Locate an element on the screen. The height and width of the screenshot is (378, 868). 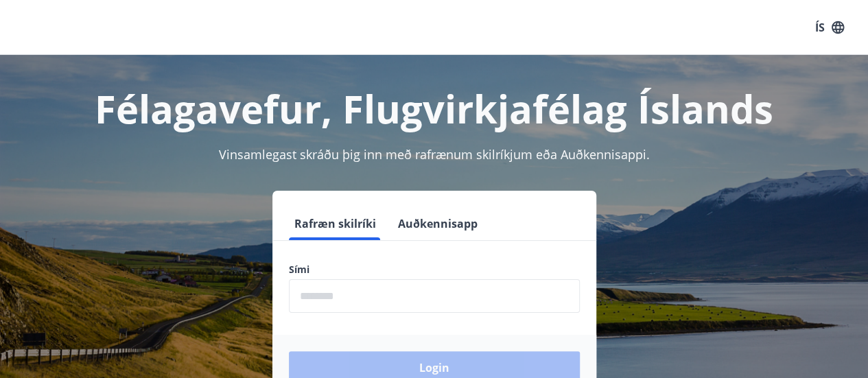
button: Auðkennisapp is located at coordinates (438, 224).